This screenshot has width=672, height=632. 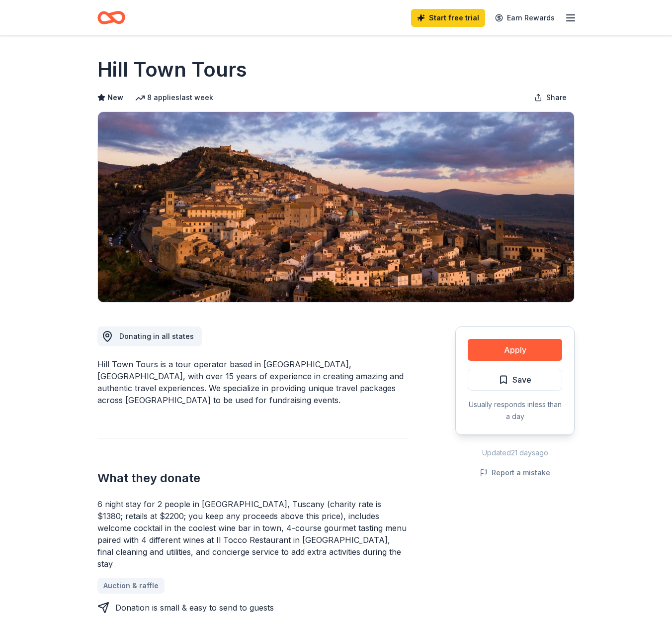 What do you see at coordinates (515, 453) in the screenshot?
I see `div: Updated 21 days ago` at bounding box center [515, 453].